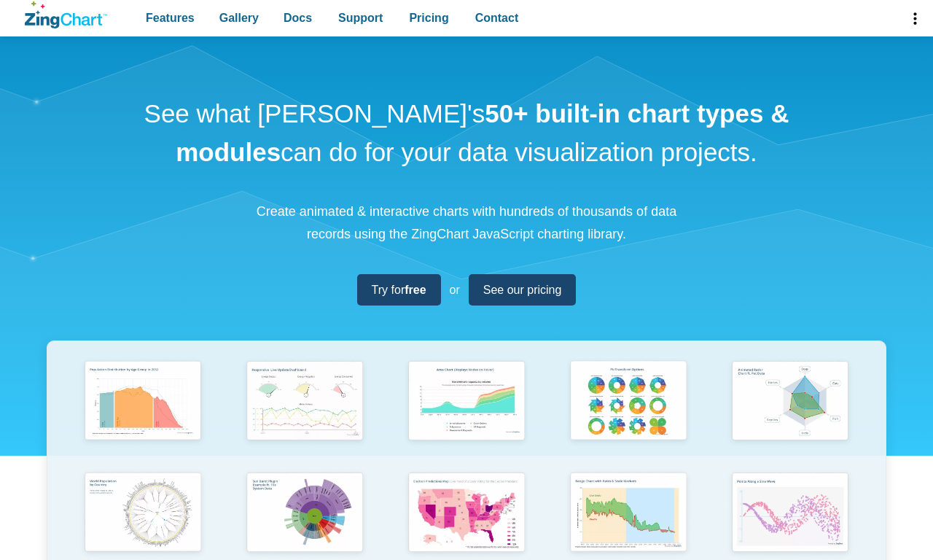 The image size is (933, 560). I want to click on a: Try forfree, so click(399, 289).